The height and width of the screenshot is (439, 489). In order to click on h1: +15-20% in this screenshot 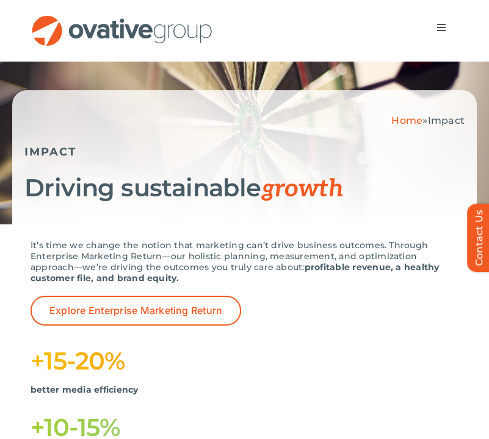, I will do `click(244, 361)`.